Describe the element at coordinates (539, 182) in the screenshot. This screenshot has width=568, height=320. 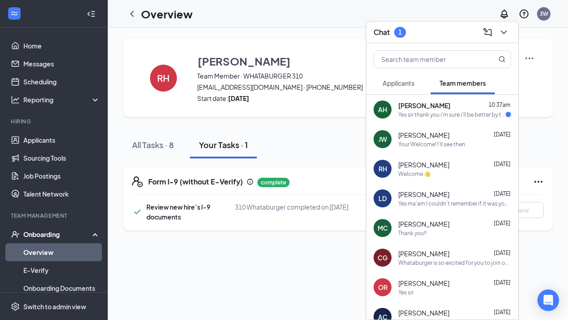
I see `svg: Ellipses` at that location.